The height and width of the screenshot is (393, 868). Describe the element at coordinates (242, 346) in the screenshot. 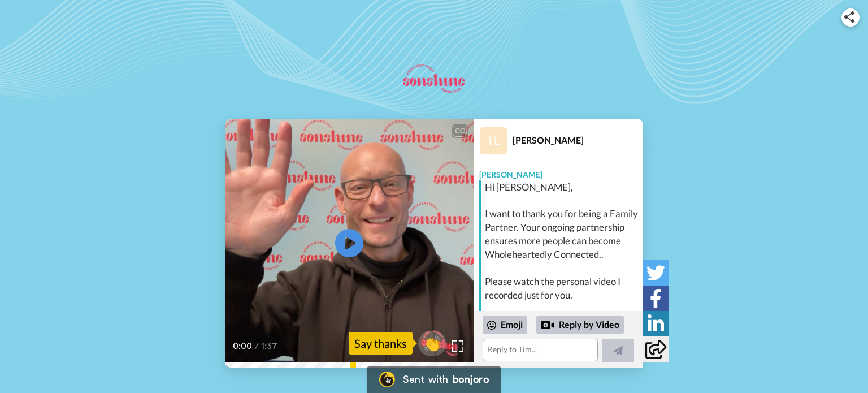

I see `span: 0:00` at that location.